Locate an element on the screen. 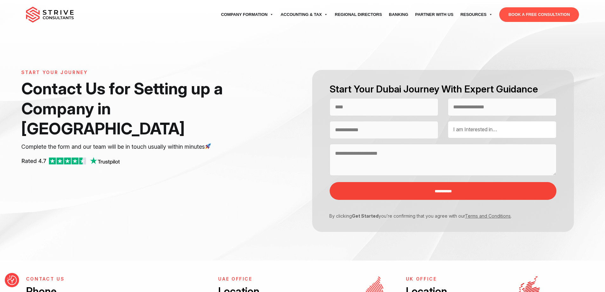  button: Consent Preferences is located at coordinates (12, 280).